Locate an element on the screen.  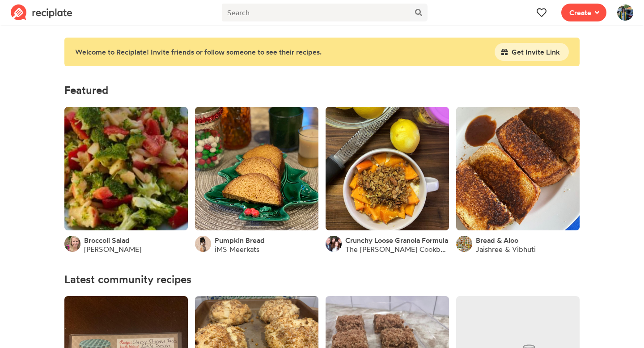
span: Crunchy Loose Granola Formula is located at coordinates (396, 240).